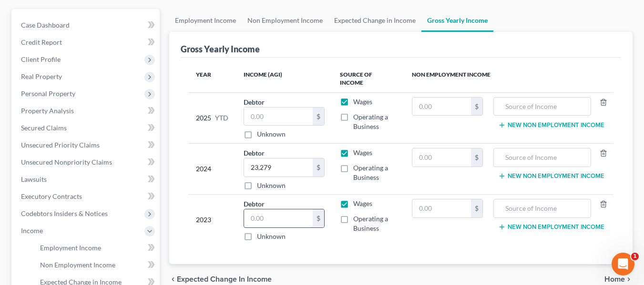 The image size is (644, 285). What do you see at coordinates (48, 93) in the screenshot?
I see `span: Personal Property` at bounding box center [48, 93].